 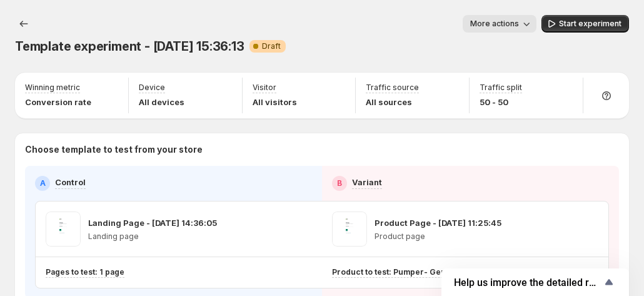 I want to click on p: Conversion rate, so click(x=58, y=102).